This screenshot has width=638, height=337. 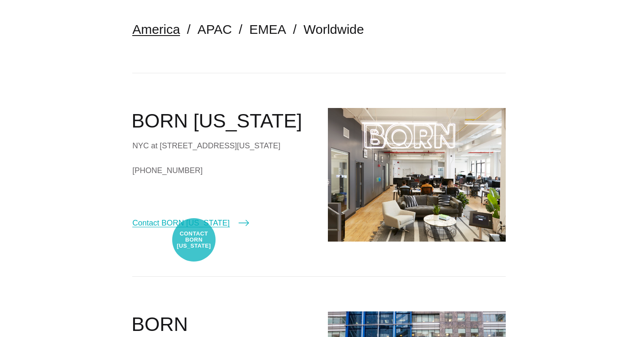 I want to click on a: Worldwide, so click(x=334, y=29).